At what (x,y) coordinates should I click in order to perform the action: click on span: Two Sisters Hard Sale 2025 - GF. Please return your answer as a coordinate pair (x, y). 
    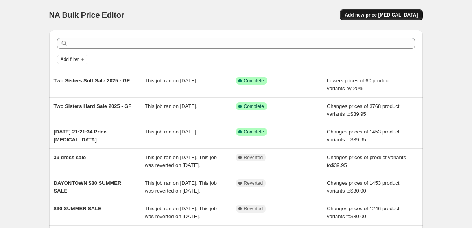
    Looking at the image, I should click on (93, 106).